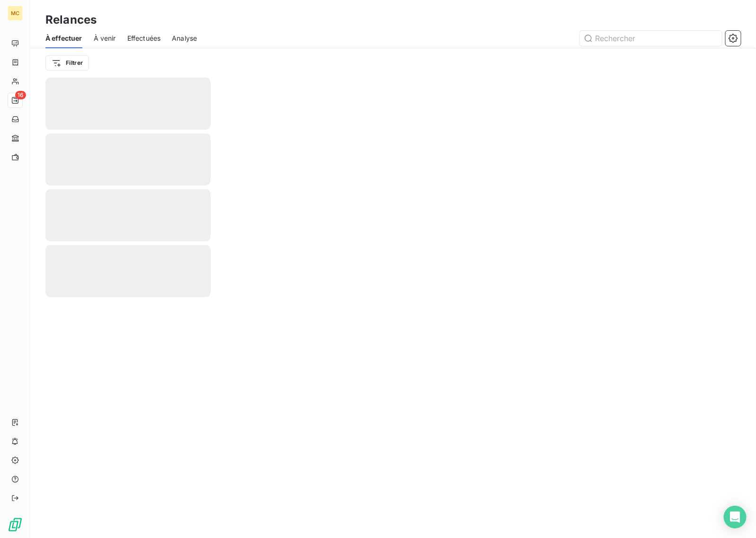  What do you see at coordinates (105, 38) in the screenshot?
I see `span: À venir` at bounding box center [105, 38].